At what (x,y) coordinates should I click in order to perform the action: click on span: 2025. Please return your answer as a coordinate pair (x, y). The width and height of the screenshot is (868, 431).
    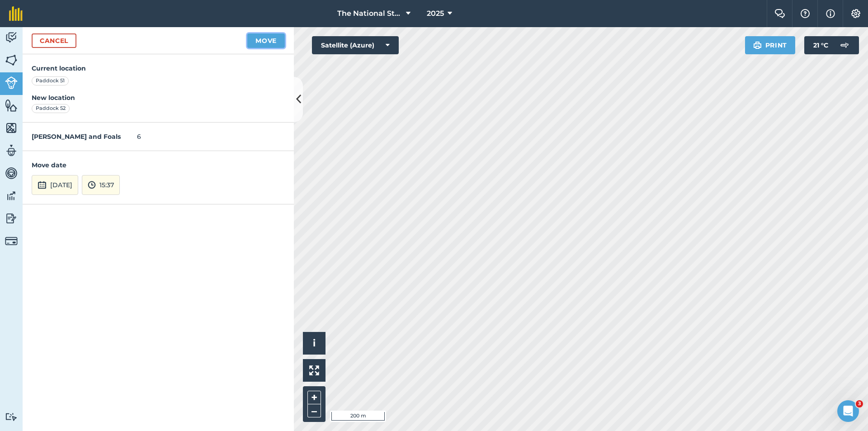
    Looking at the image, I should click on (435, 13).